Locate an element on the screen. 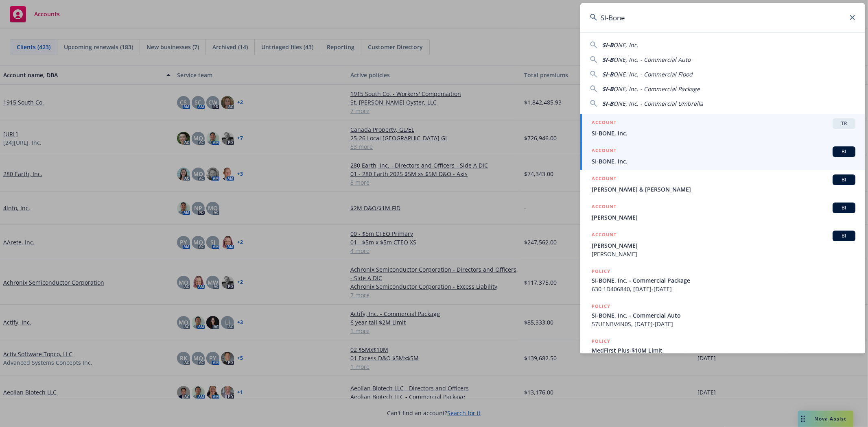  span: ONE, Inc. - Commercial Umbrella is located at coordinates (658, 103).